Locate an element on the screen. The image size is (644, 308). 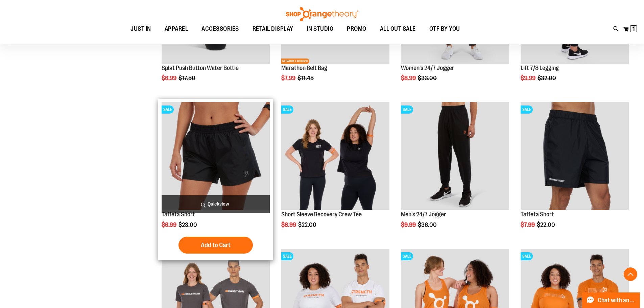
a: Product image for Taffeta ShortSALE is located at coordinates (574, 157).